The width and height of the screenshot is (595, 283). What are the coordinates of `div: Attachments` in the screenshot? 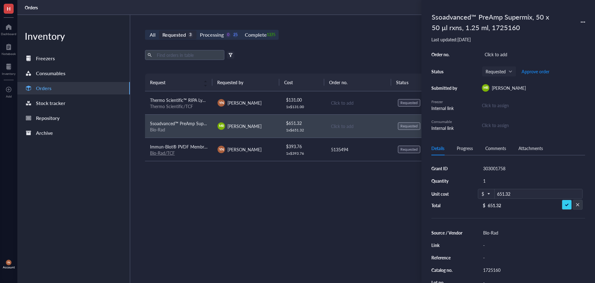 It's located at (531, 148).